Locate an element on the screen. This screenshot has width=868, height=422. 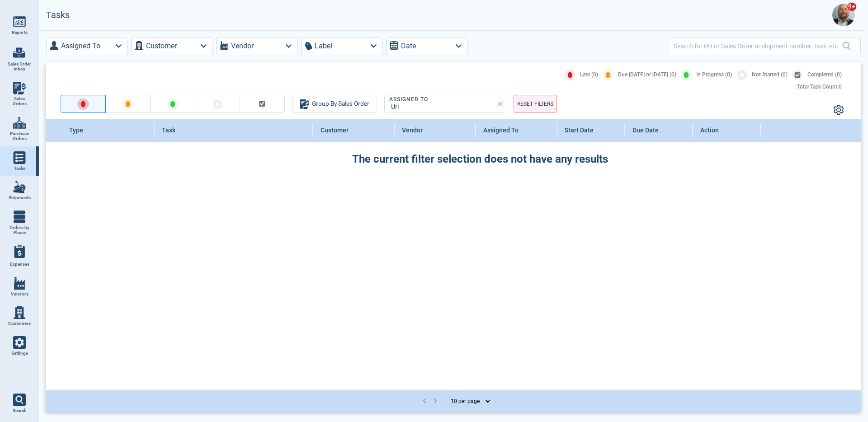
span: Shipments is located at coordinates (19, 198).